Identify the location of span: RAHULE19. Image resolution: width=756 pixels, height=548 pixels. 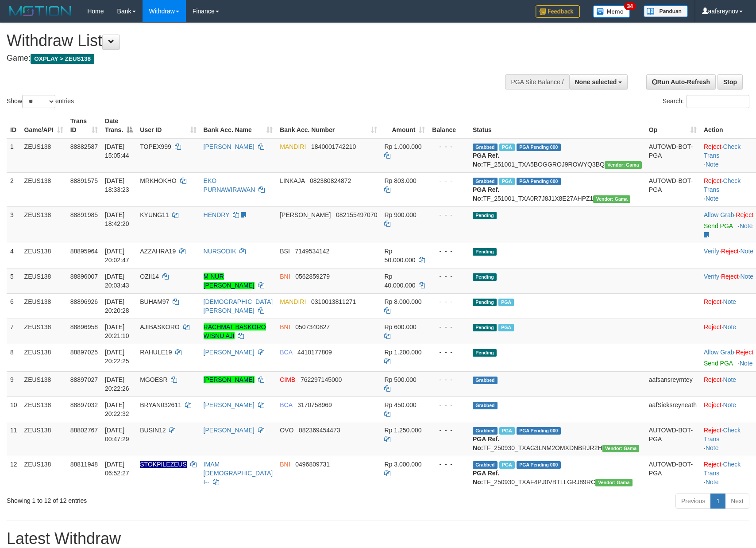
(156, 352).